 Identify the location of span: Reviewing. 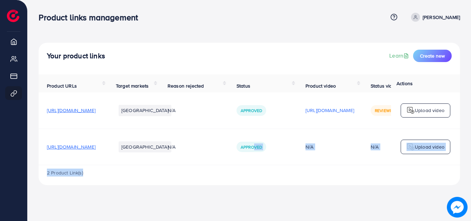
(386, 110).